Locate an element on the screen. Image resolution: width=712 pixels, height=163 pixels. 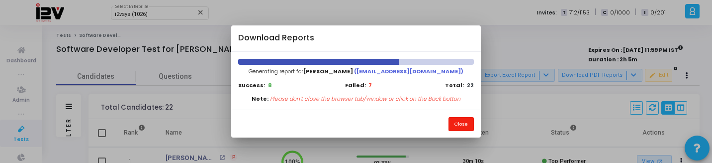
b: Total: is located at coordinates (454, 85).